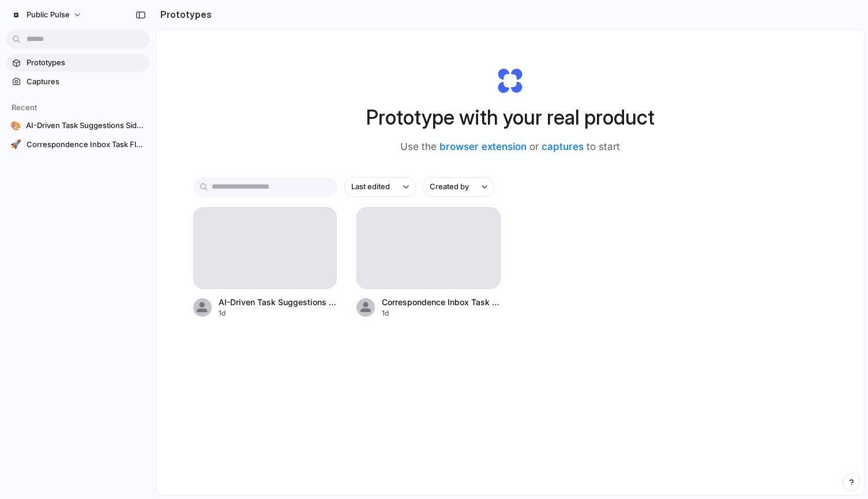 Image resolution: width=868 pixels, height=499 pixels. Describe the element at coordinates (78, 145) in the screenshot. I see `a: 🚀Correspondence Inbox Task Flow` at that location.